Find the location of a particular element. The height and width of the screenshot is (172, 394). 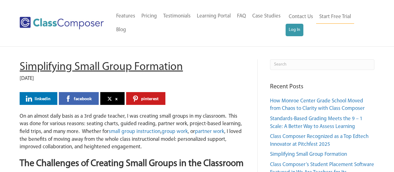

a: Start Free Trial is located at coordinates (335, 17).